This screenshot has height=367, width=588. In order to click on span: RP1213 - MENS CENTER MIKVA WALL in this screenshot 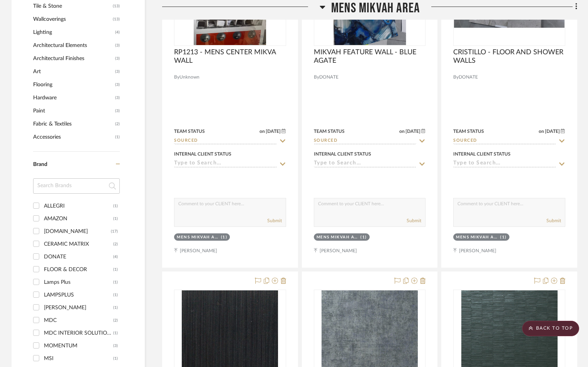, I will do `click(230, 56)`.